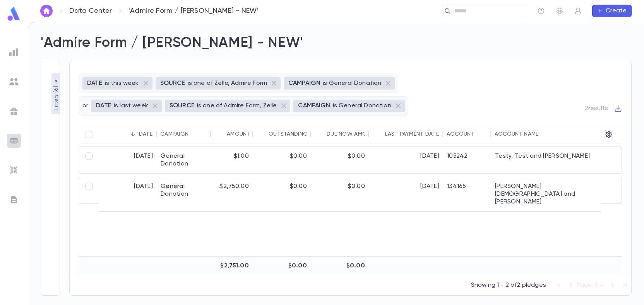 This screenshot has width=644, height=305. Describe the element at coordinates (14, 111) in the screenshot. I see `img: campaigns_grey.99e729a5f7ee94e3726e6486bddda8f1.svg` at that location.